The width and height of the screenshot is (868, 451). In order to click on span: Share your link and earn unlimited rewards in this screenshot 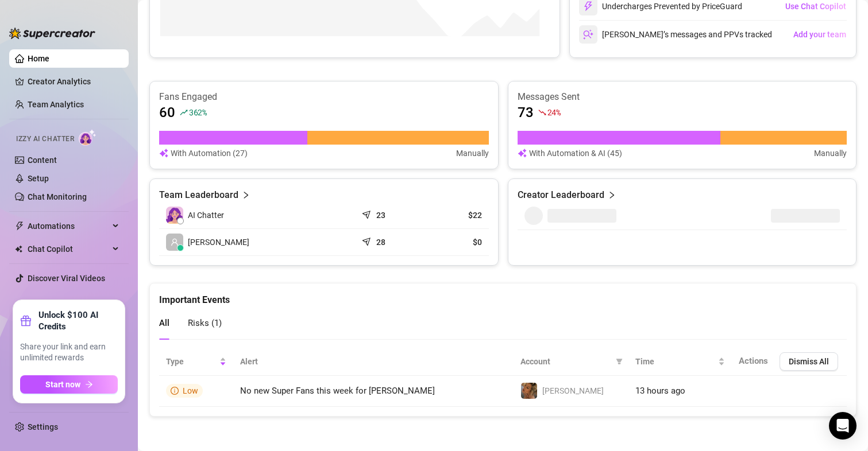, I will do `click(69, 353)`.